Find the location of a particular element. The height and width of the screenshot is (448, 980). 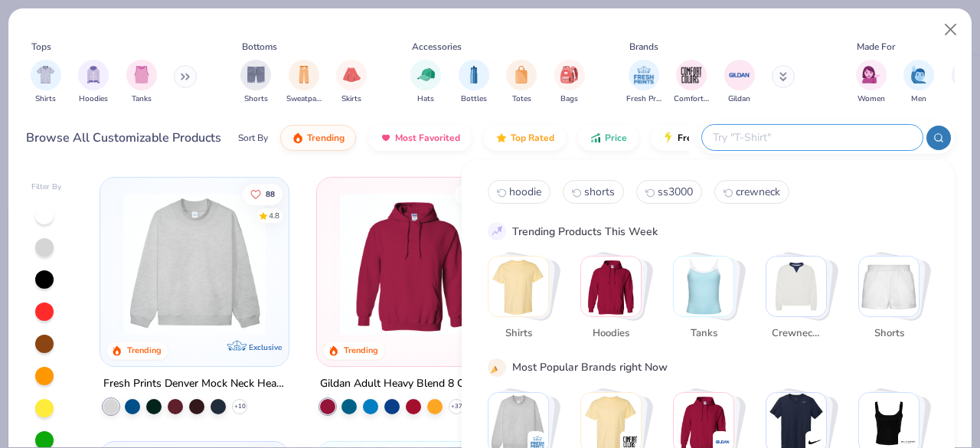

div: filter for Women is located at coordinates (872, 82).